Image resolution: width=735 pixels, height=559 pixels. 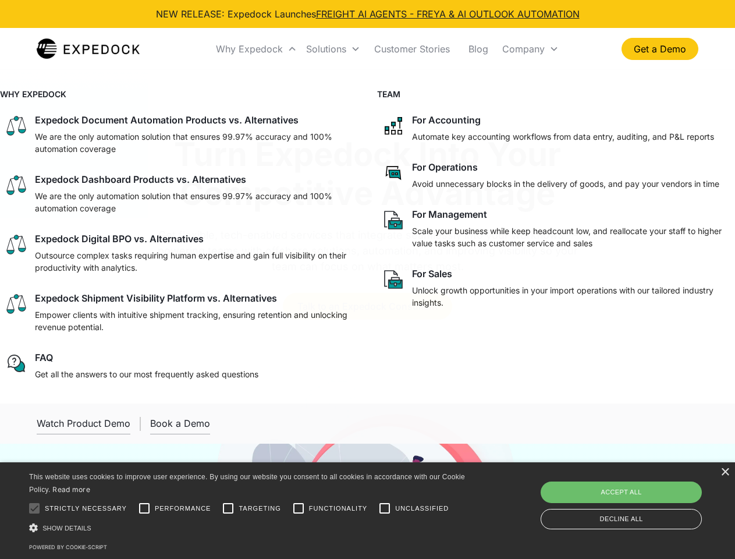 I want to click on img: network like icon, so click(x=393, y=126).